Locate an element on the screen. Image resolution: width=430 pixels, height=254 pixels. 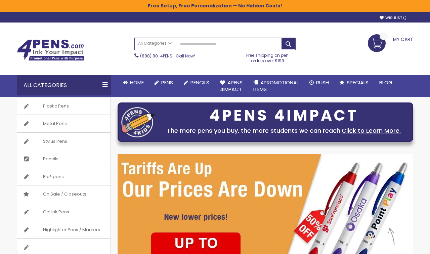
span: Plastic Pens is located at coordinates (56, 106).